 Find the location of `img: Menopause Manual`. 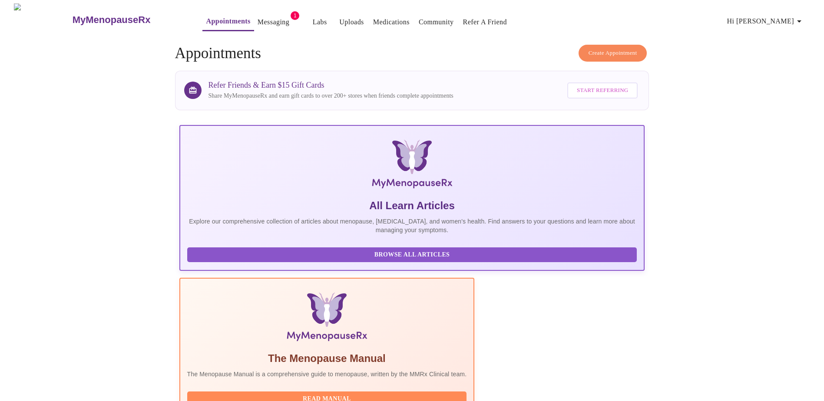

img: Menopause Manual is located at coordinates (327, 319).